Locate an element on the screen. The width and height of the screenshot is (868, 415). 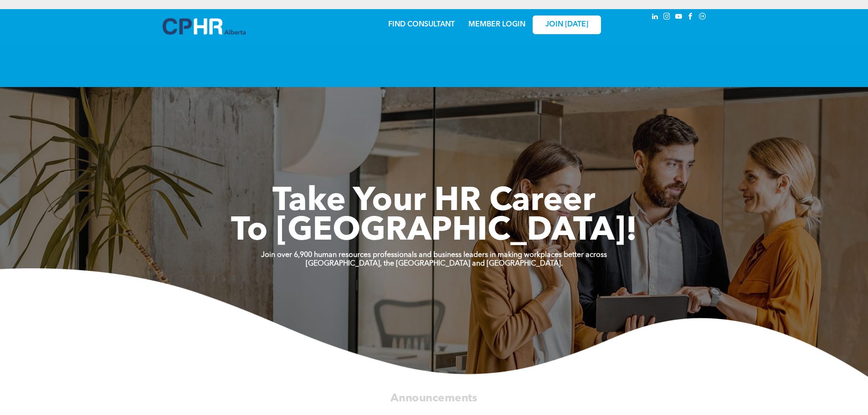
span: Take Your HR Career is located at coordinates (434, 202).